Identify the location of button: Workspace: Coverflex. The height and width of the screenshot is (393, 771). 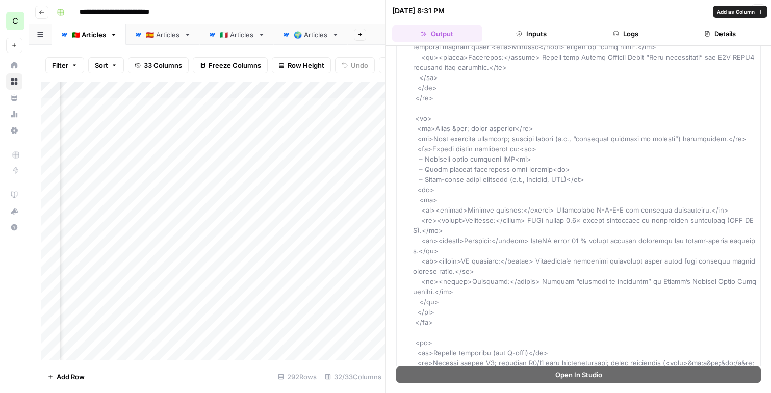
(14, 21).